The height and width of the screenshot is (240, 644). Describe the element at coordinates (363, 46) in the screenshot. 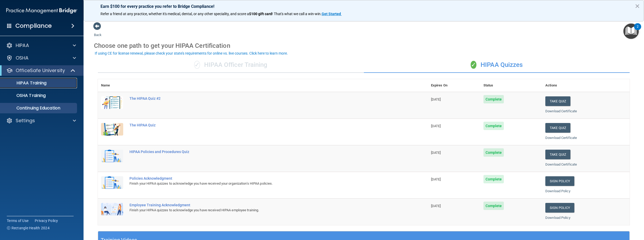

I see `div: Choose one path to get your HIPAA Certification` at that location.